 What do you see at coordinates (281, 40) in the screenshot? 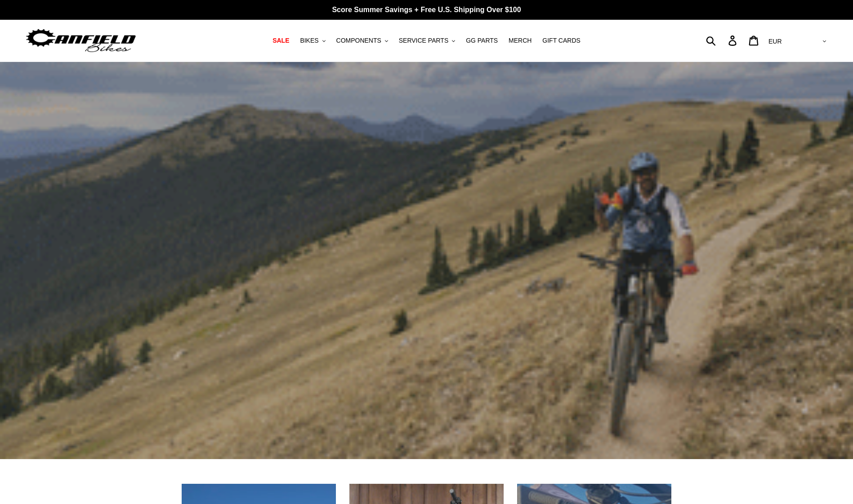
I see `a: SALE` at bounding box center [281, 40].